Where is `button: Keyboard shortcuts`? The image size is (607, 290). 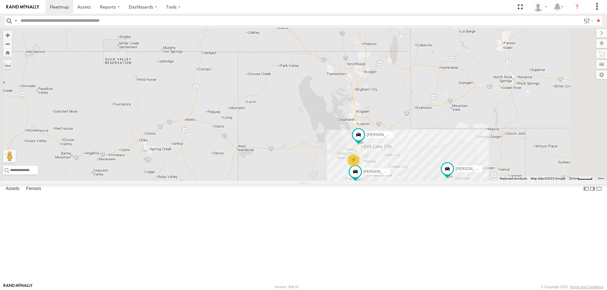 button: Keyboard shortcuts is located at coordinates (513, 179).